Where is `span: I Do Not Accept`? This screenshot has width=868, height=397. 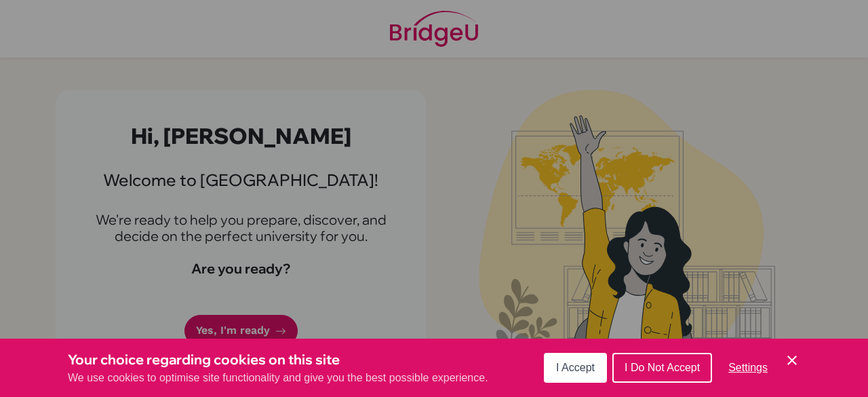 span: I Do Not Accept is located at coordinates (661, 367).